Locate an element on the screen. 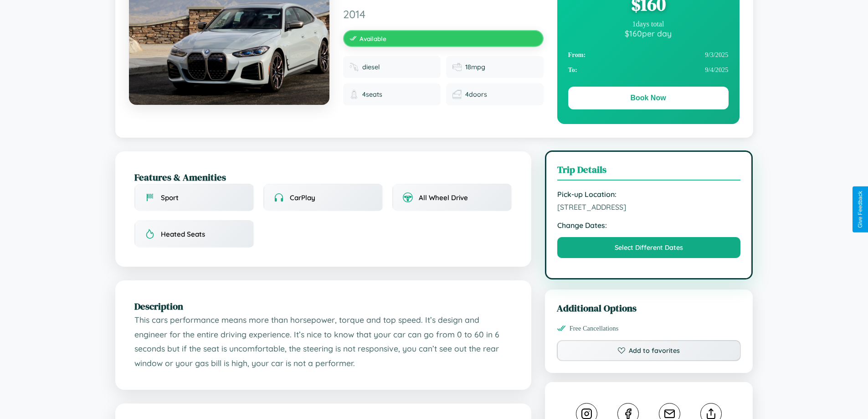  h2: Features & Amenities is located at coordinates (323, 177).